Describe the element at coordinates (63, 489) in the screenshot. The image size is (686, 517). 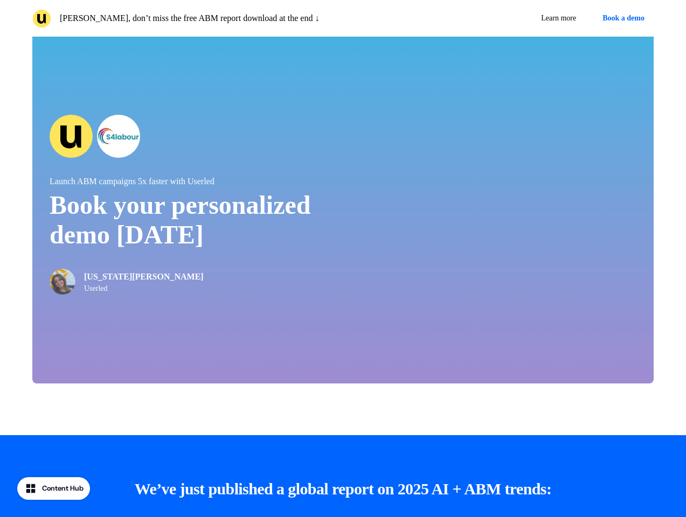
I see `div: Content Hub` at that location.